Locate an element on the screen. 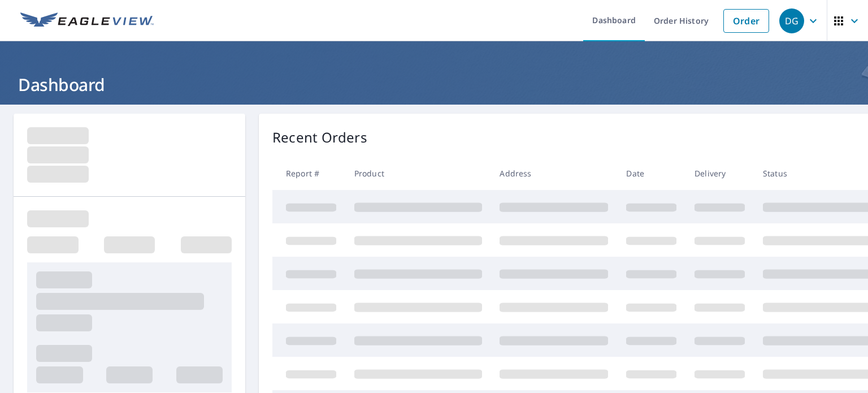  h1: Dashboard is located at coordinates (434, 84).